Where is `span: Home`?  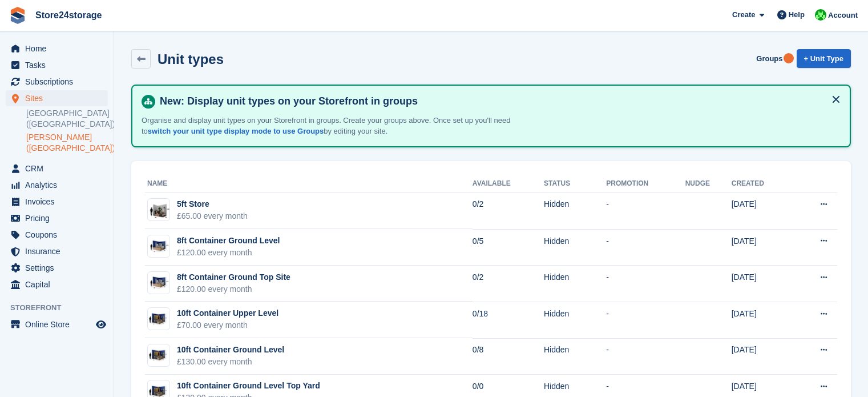 span: Home is located at coordinates (59, 48).